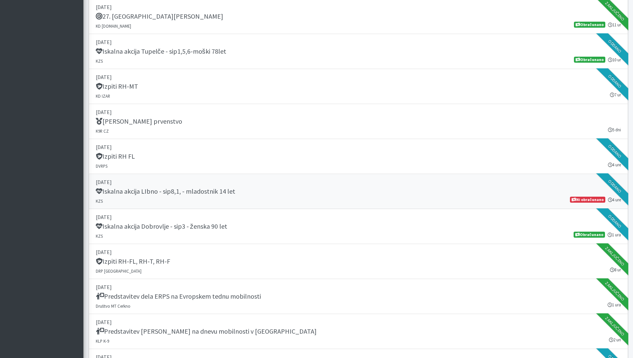 Image resolution: width=633 pixels, height=358 pixels. What do you see at coordinates (161, 51) in the screenshot?
I see `h5: Iskalna akcija Tupelče - sip1,5,6-moški 78let` at bounding box center [161, 51].